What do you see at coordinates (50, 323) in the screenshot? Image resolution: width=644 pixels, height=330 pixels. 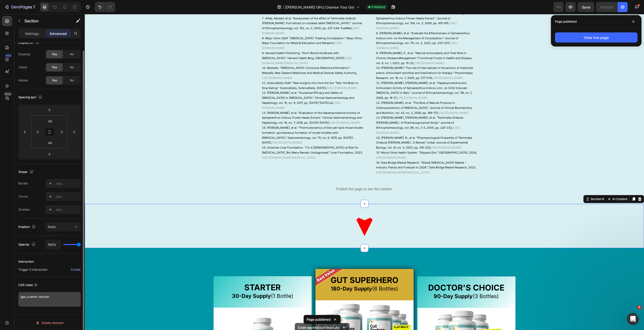 I see `button: Delete element` at bounding box center [50, 323].